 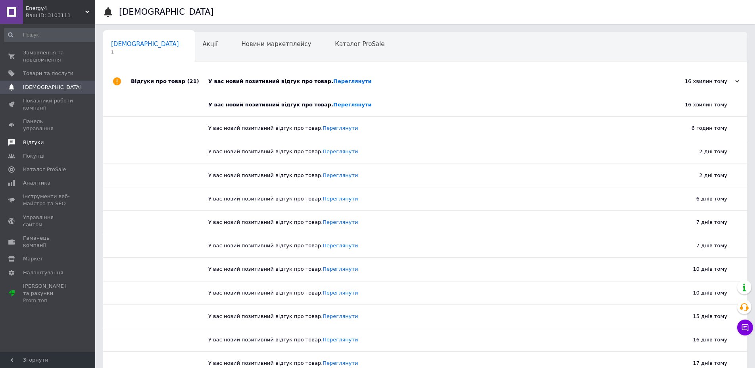 What do you see at coordinates (48, 125) in the screenshot?
I see `span: Панель управління` at bounding box center [48, 125].